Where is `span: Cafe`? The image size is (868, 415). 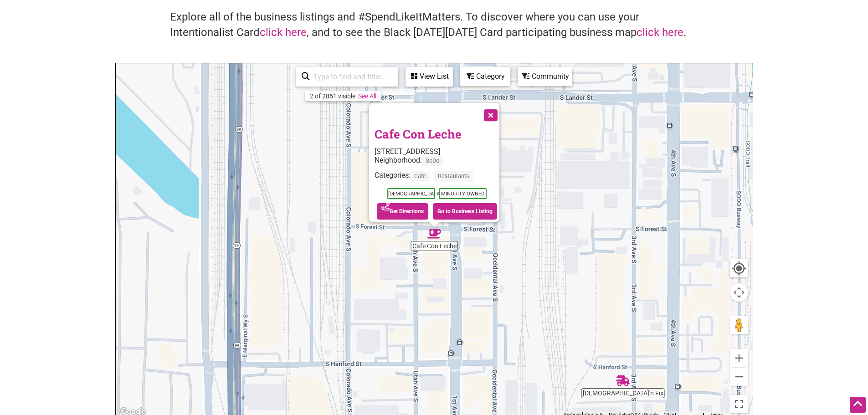 span: Cafe is located at coordinates (420, 176).